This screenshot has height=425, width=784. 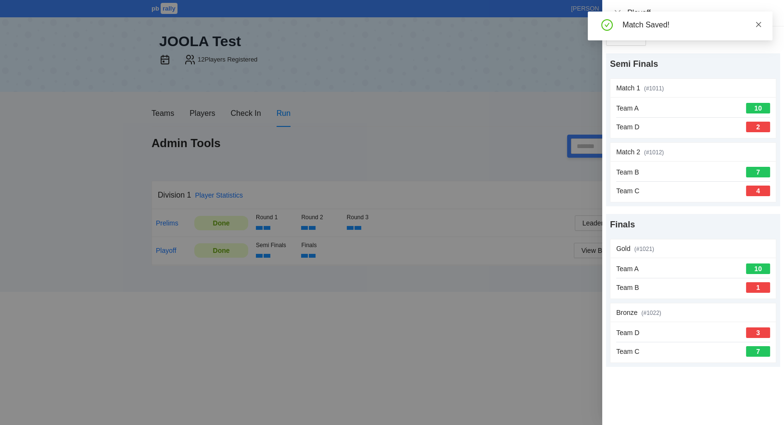 I want to click on span: (# 1011 ), so click(x=654, y=89).